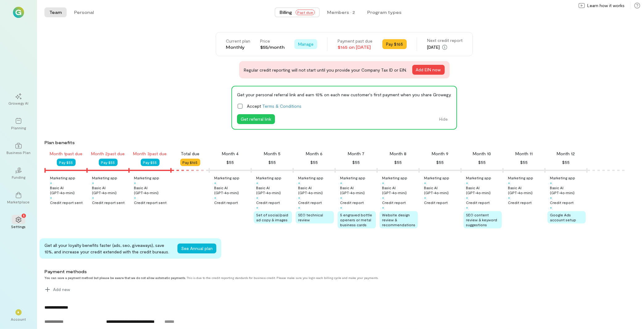  What do you see at coordinates (344, 94) in the screenshot?
I see `div: Get your personal referral link and earn 10% on each new customer's first payment when you share ...` at bounding box center [344, 94].